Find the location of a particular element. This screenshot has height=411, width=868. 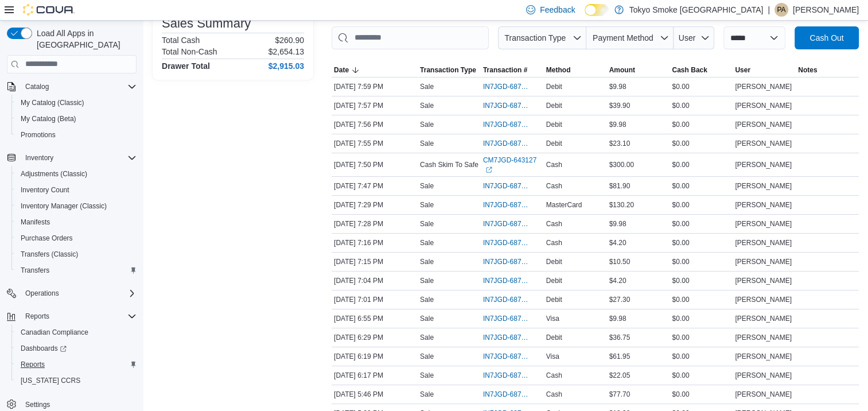

button: Transfers (Classic) is located at coordinates (77, 254).